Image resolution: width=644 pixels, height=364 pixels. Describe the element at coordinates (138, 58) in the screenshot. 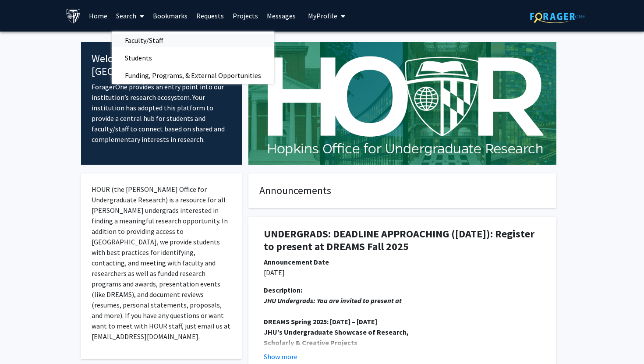

I see `span: Students` at that location.